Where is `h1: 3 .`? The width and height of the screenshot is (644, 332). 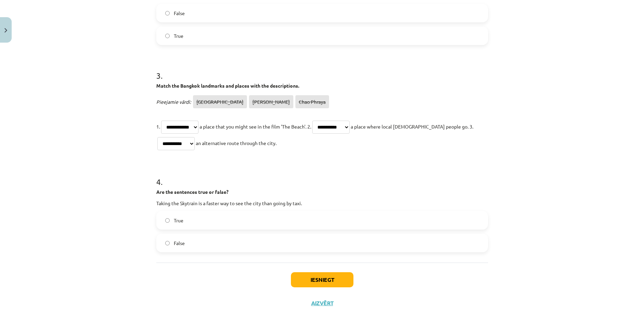
h1: 3 . is located at coordinates (322, 69).